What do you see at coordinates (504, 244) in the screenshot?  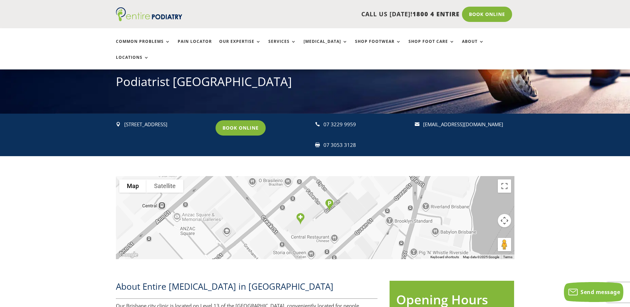 I see `button: Drag Pegman onto the map to open Street View` at bounding box center [504, 244].